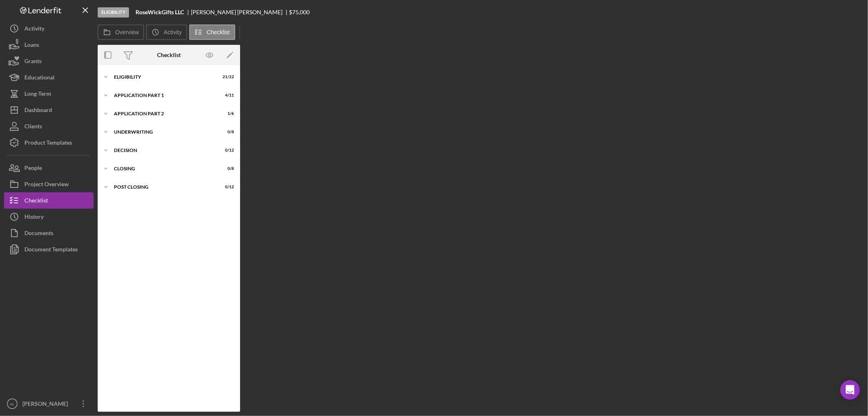 The width and height of the screenshot is (868, 416). What do you see at coordinates (49, 233) in the screenshot?
I see `a: Documents` at bounding box center [49, 233].